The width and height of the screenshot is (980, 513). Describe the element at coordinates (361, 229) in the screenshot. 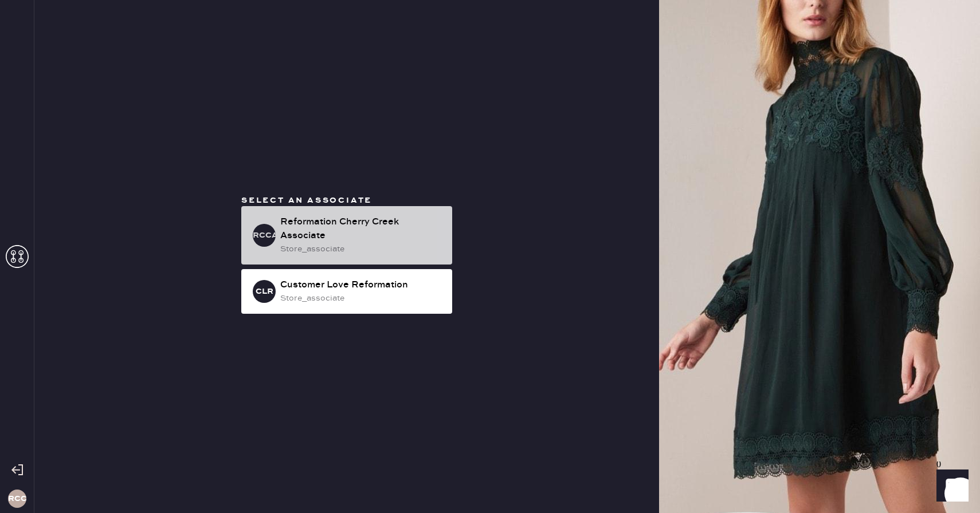

I see `div: Reformation Cherry Creek Associate` at that location.